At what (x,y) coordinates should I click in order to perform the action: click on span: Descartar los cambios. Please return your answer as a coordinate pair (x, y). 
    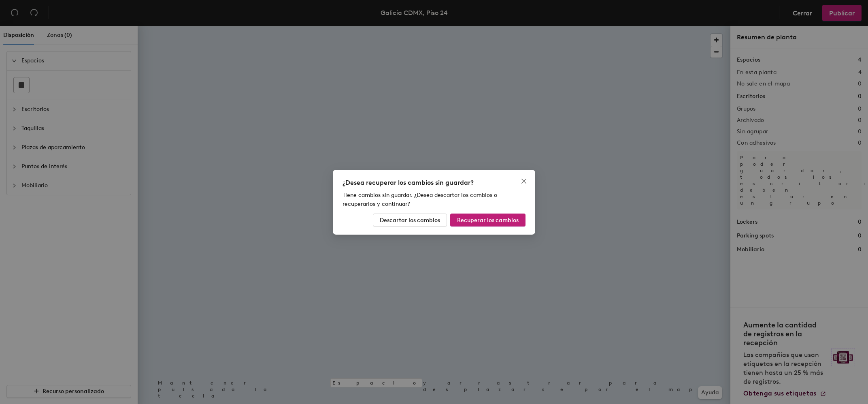
    Looking at the image, I should click on (410, 220).